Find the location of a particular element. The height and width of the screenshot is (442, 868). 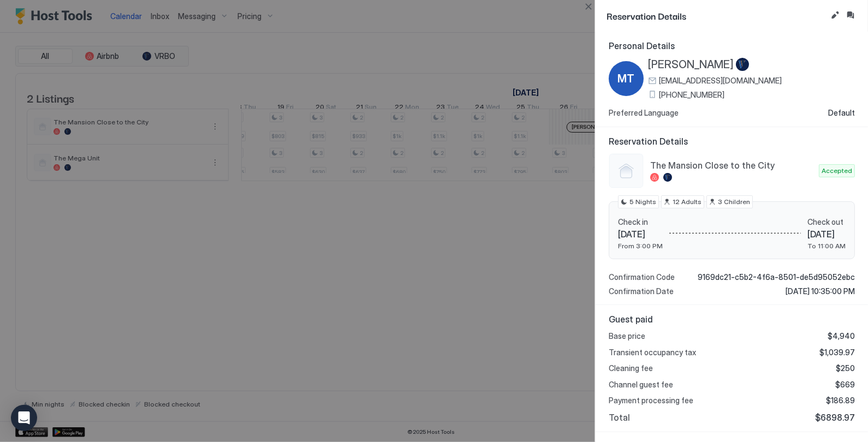

span: $1,039.97 is located at coordinates (837, 353).